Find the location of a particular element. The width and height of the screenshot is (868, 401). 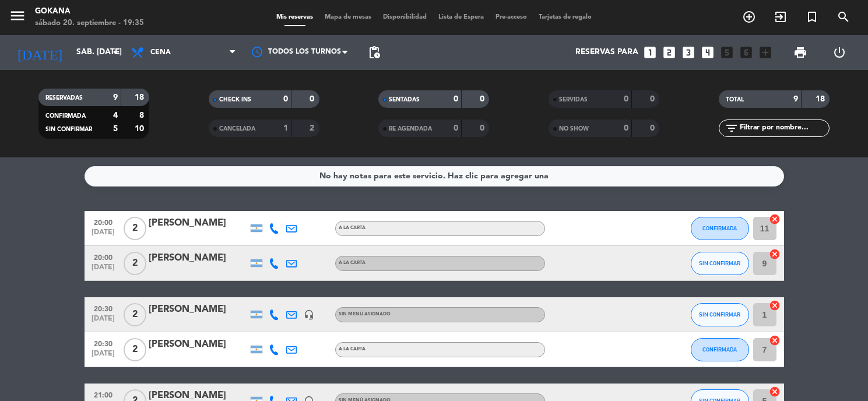

i: menu is located at coordinates (17, 16).